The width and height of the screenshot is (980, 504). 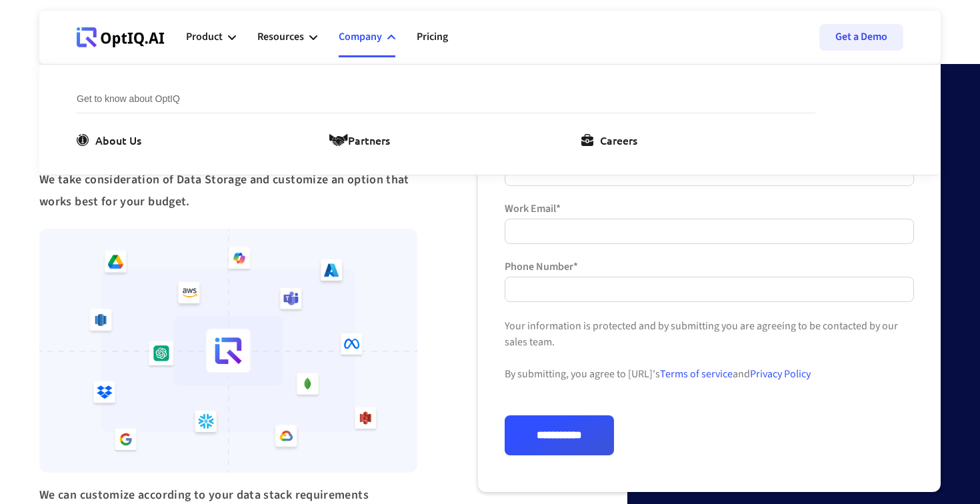 What do you see at coordinates (362, 140) in the screenshot?
I see `a: Partners` at bounding box center [362, 140].